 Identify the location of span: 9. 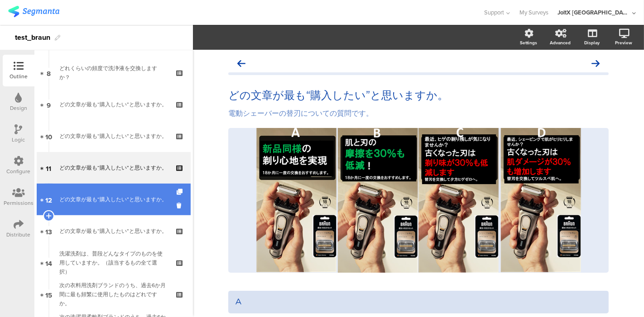
(49, 104).